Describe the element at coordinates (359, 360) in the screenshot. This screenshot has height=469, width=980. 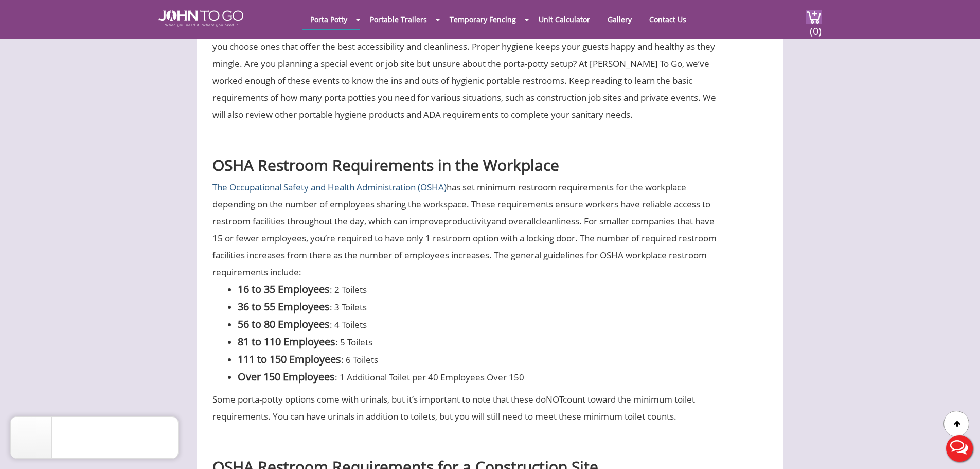
I see `span: : 6 Toilets` at that location.